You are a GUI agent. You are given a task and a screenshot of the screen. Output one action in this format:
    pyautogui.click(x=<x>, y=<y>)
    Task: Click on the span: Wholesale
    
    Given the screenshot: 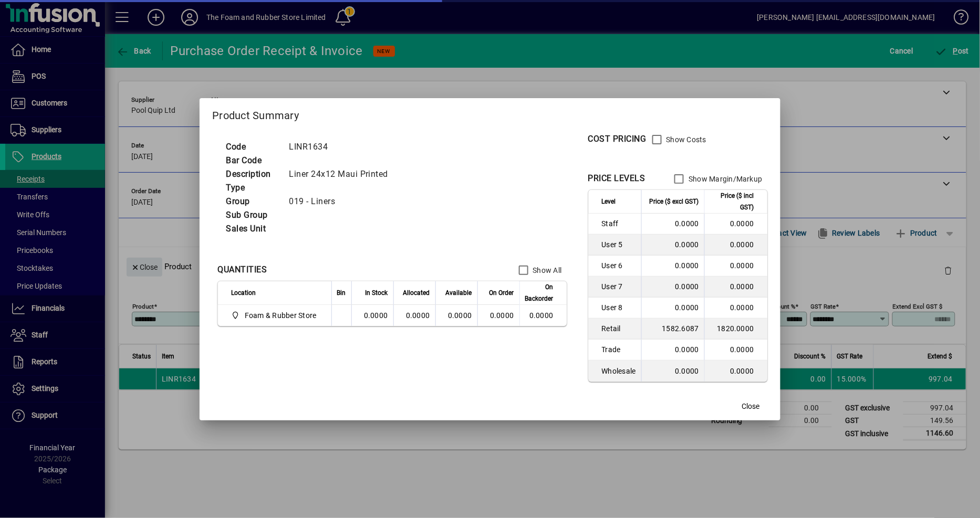 What is the action you would take?
    pyautogui.click(x=619, y=371)
    